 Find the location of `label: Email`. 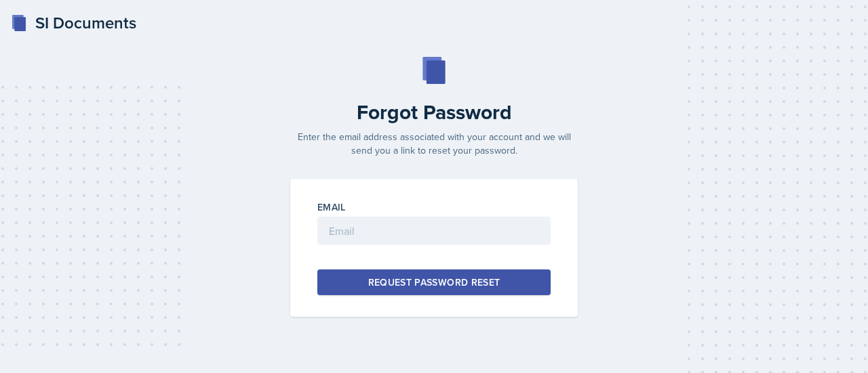

label: Email is located at coordinates (331, 208).